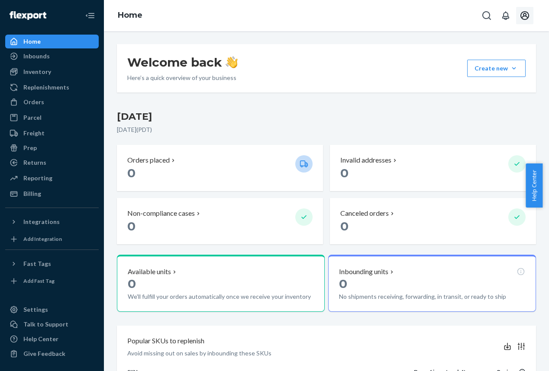  I want to click on p: Orders placed, so click(148, 160).